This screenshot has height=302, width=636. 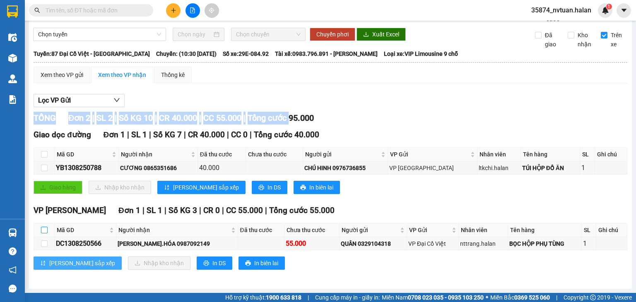 I want to click on span: Số KG 3, so click(x=183, y=210).